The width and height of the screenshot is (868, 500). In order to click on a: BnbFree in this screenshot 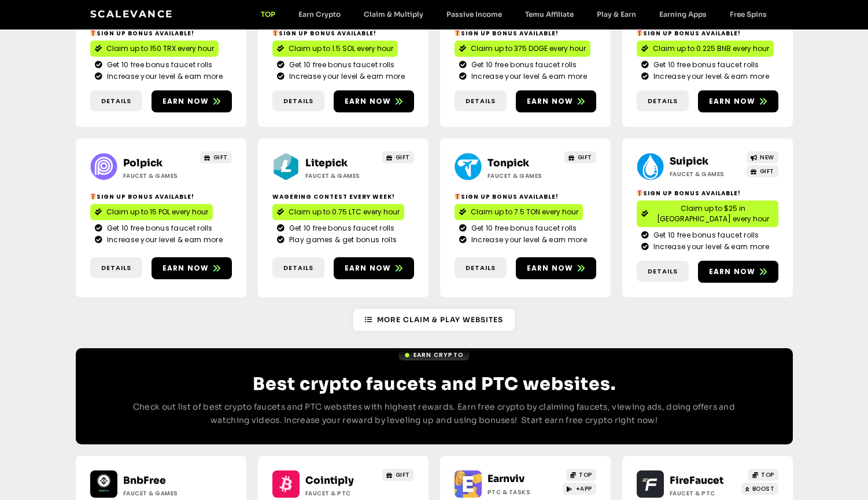, I will do `click(144, 480)`.